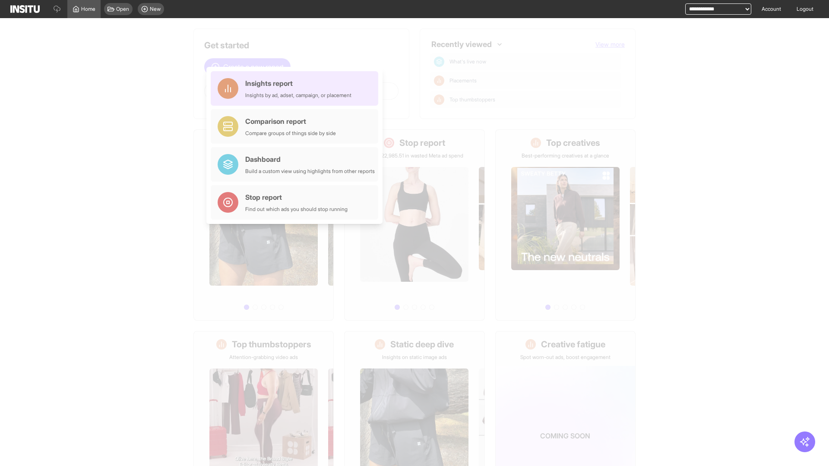  What do you see at coordinates (298, 95) in the screenshot?
I see `div: Insights by ad, adset, campaign, or placement` at bounding box center [298, 95].